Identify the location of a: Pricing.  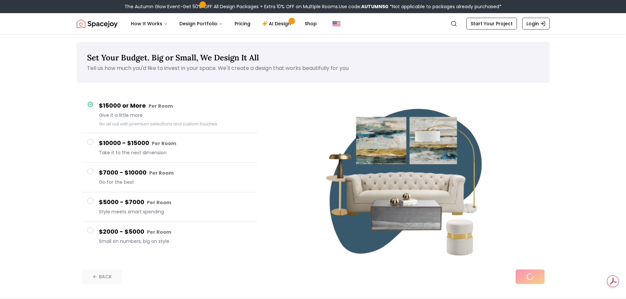
(243, 24).